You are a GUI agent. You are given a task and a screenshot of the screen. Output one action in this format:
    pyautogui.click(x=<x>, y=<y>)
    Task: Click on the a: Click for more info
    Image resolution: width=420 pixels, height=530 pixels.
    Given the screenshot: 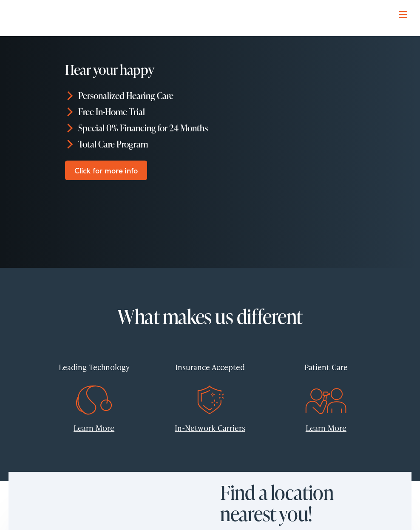 What is the action you would take?
    pyautogui.click(x=106, y=170)
    